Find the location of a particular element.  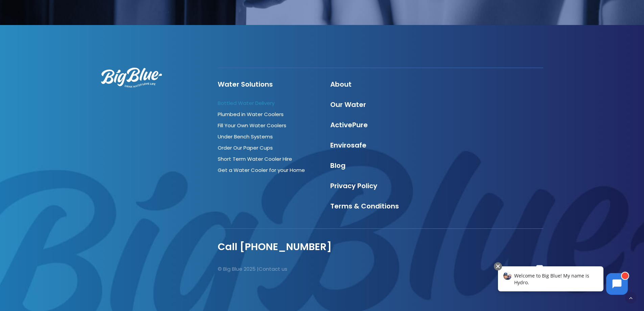

a: Contact us is located at coordinates (273, 269).